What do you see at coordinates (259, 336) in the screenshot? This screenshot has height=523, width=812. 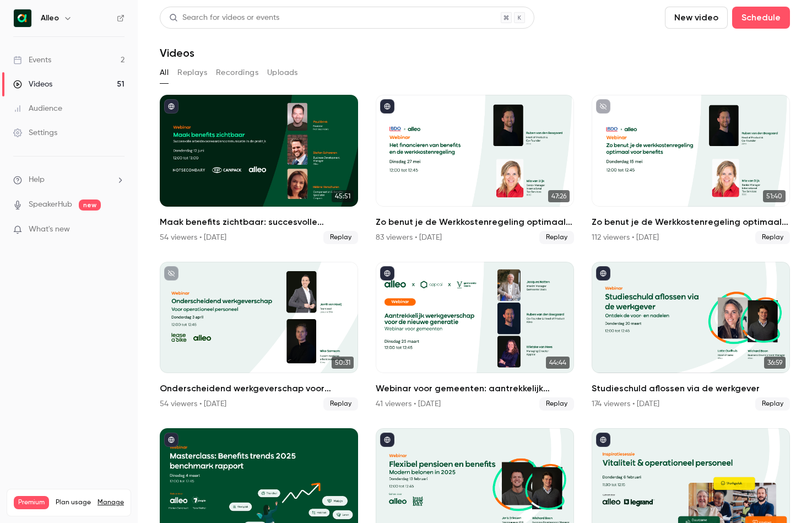 I see `li: Onderscheidend werkgeverschap voor operationeel personeel` at bounding box center [259, 336].